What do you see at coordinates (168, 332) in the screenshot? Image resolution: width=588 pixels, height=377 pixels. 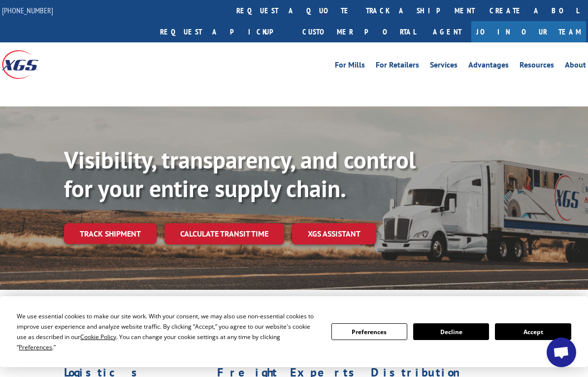 I see `div: We use essential cookies to make our site work. With your consent, we may also use non-essential ...` at bounding box center [168, 332].